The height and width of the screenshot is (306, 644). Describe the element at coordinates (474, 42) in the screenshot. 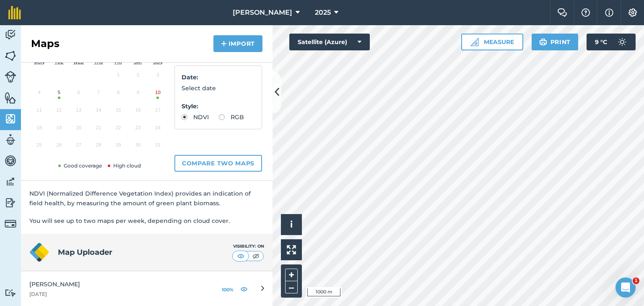

I see `img: Ruler icon` at that location.